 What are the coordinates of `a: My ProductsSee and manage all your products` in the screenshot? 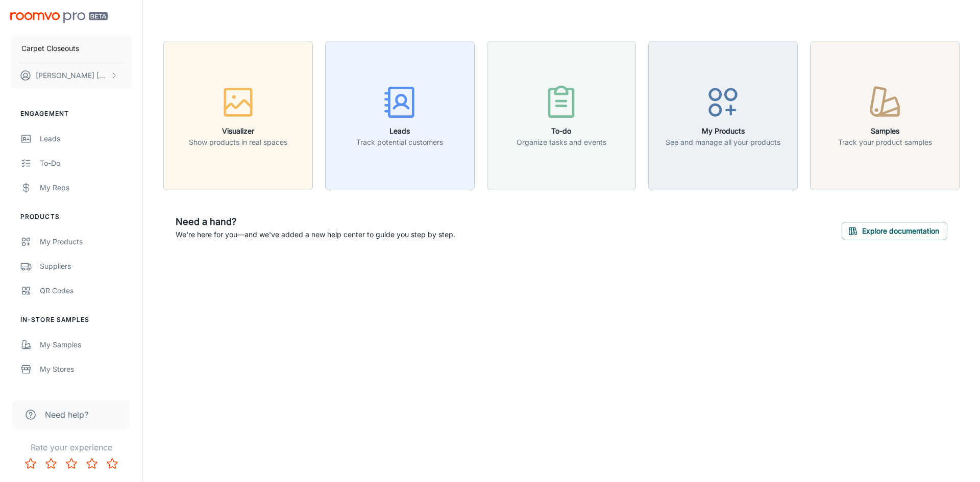 It's located at (723, 115).